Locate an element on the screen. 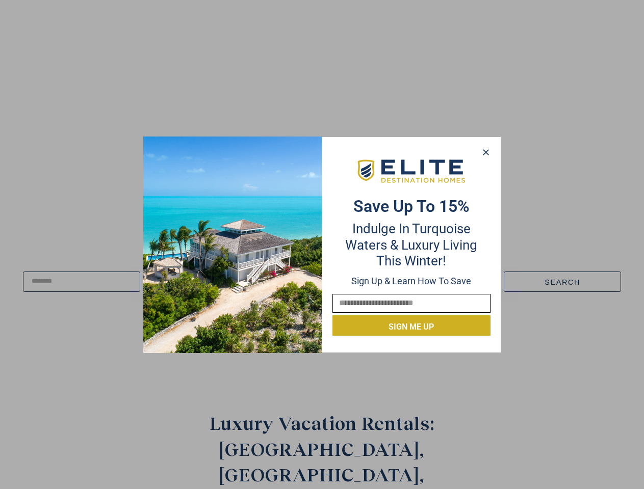 This screenshot has height=489, width=644. strong: Save up to 15% is located at coordinates (411, 206).